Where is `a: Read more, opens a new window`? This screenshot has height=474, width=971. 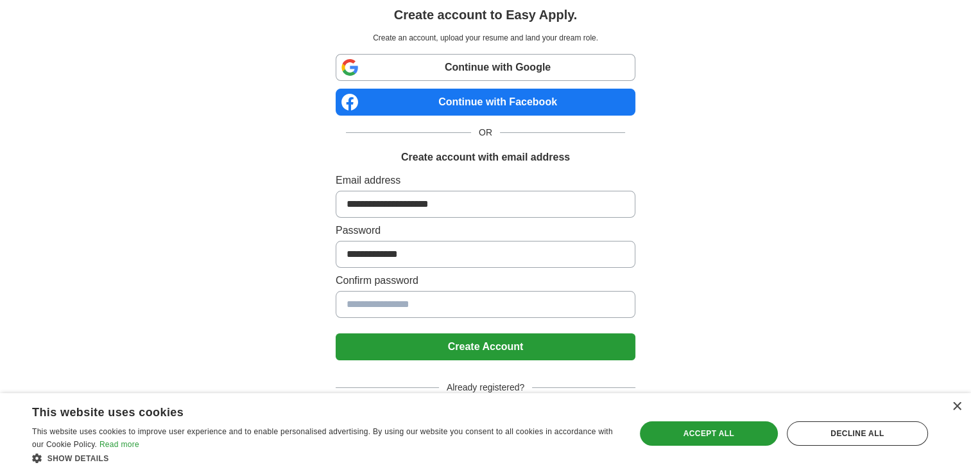
a: Read more, opens a new window is located at coordinates (119, 444).